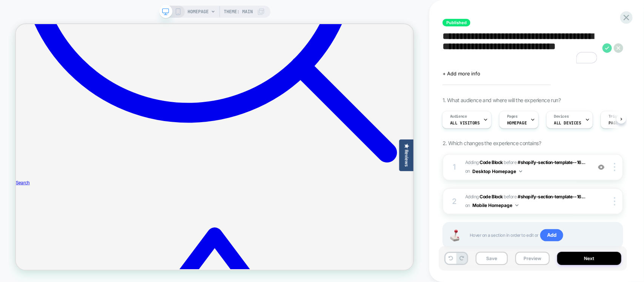 The image size is (644, 282). I want to click on img: Joystick, so click(455, 235).